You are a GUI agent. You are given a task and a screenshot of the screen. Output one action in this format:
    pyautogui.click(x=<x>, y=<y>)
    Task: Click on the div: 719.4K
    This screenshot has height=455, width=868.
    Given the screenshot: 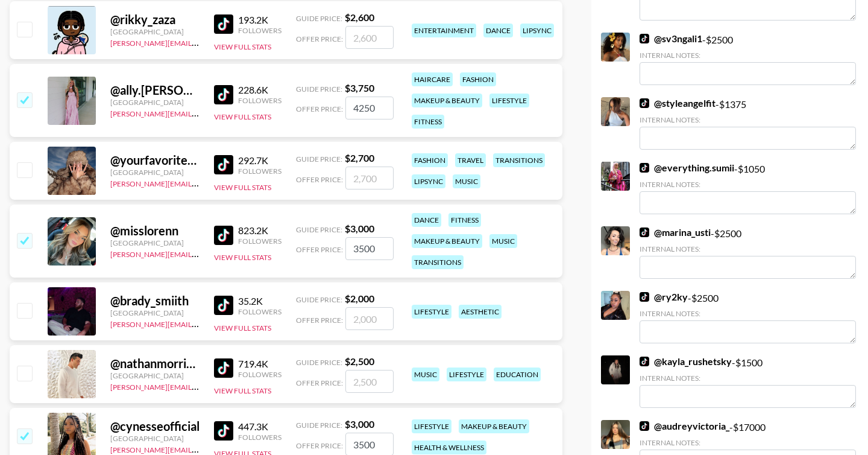 What is the action you would take?
    pyautogui.click(x=260, y=364)
    